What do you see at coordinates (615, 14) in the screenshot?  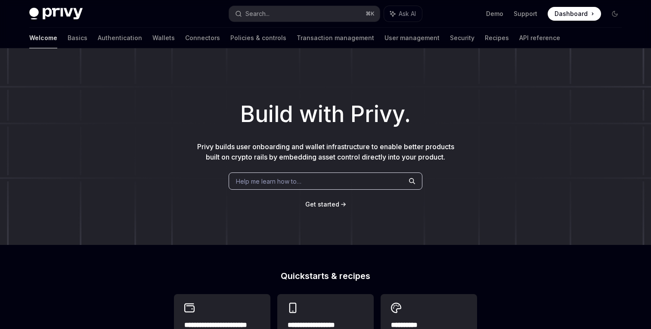 I see `button: Toggle dark mode` at bounding box center [615, 14].